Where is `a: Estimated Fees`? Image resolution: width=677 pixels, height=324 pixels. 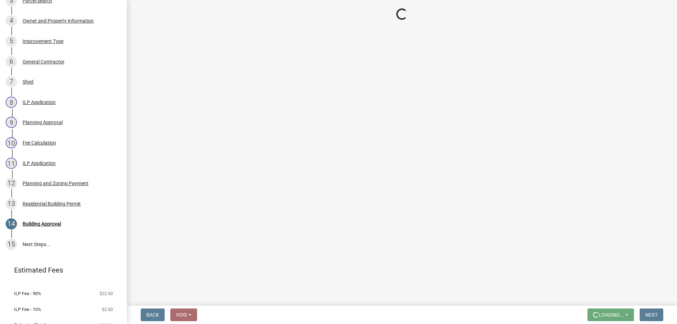
a: Estimated Fees is located at coordinates (61, 270).